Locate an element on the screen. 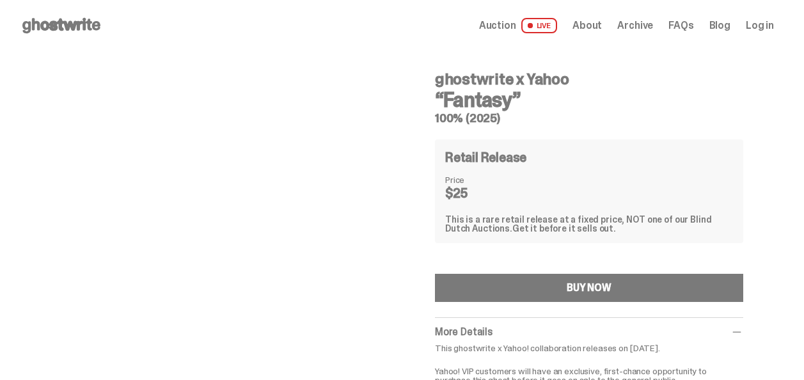 The height and width of the screenshot is (380, 804). h4: Retail Release is located at coordinates (486, 157).